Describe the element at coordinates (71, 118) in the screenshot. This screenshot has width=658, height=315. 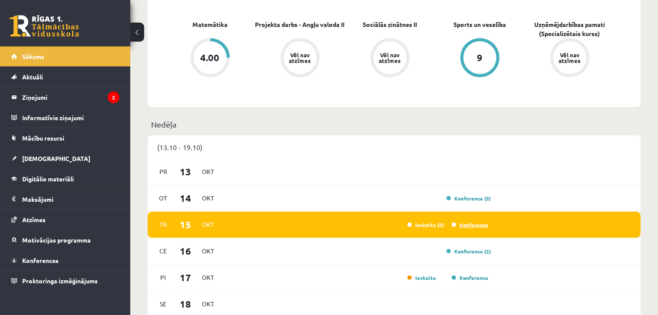
I see `legend: Informatīvie ziņojumi` at that location.